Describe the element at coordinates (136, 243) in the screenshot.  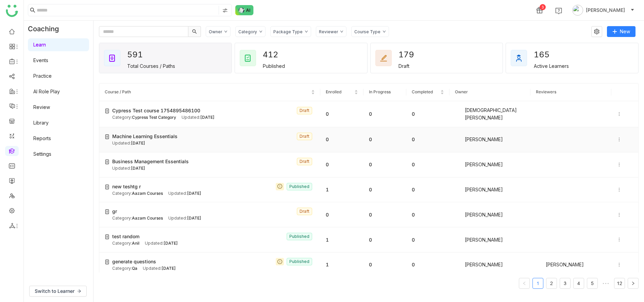
I see `span: Anil` at that location.